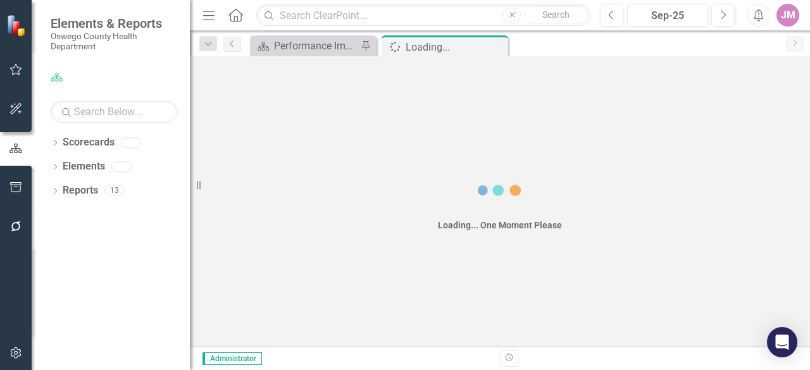 Image resolution: width=810 pixels, height=370 pixels. What do you see at coordinates (83, 166) in the screenshot?
I see `a: Elements` at bounding box center [83, 166].